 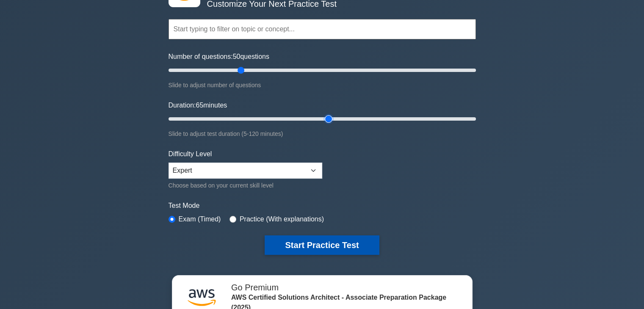 What do you see at coordinates (322, 245) in the screenshot?
I see `button: Start Practice Test` at bounding box center [322, 245].